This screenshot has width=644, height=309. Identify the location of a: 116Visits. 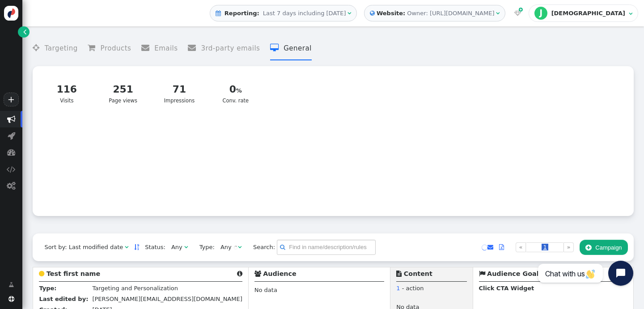
(67, 93).